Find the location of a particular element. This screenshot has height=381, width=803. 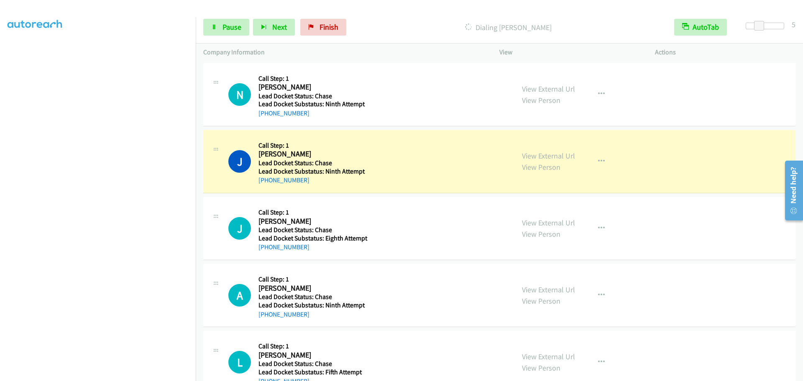

p: View is located at coordinates (570, 52).